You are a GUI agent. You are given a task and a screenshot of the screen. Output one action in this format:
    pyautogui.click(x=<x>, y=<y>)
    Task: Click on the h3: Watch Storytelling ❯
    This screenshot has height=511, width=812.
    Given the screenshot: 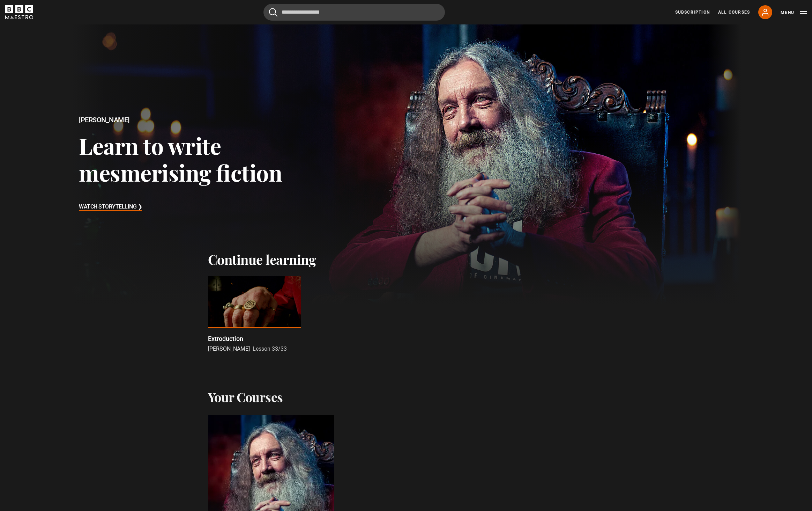 What is the action you would take?
    pyautogui.click(x=111, y=207)
    